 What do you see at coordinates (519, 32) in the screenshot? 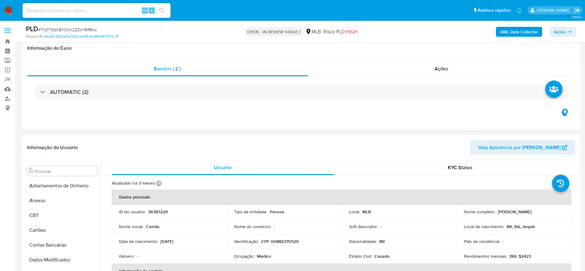
I see `button: AML Data Collector` at bounding box center [519, 32].